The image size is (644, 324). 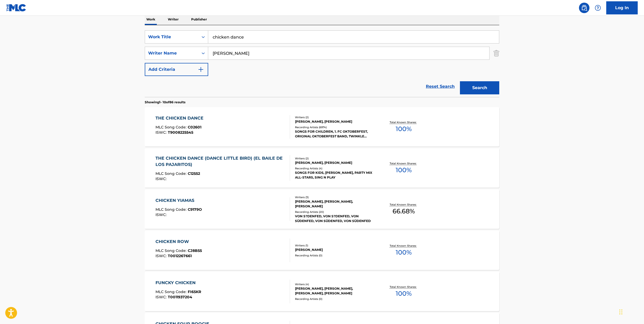 What do you see at coordinates (195, 250) in the screenshot?
I see `span: CJ8B55` at bounding box center [195, 250].